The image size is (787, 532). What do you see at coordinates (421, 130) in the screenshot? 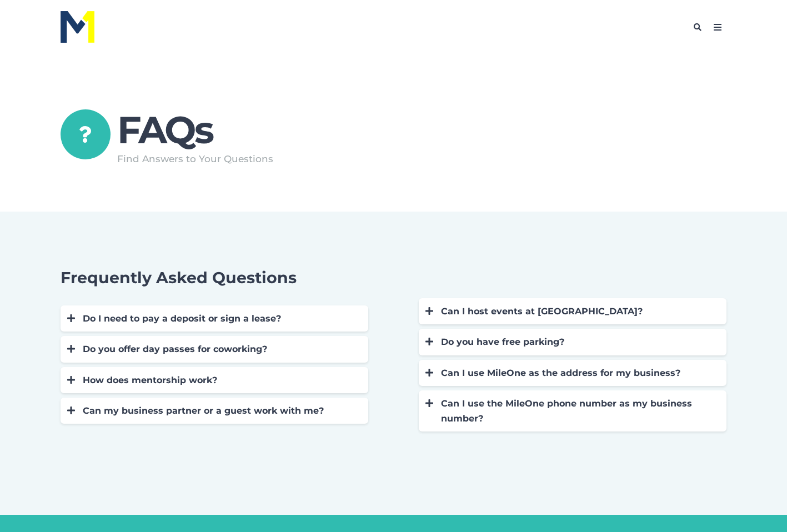
I see `h1: FAQs` at bounding box center [421, 130].